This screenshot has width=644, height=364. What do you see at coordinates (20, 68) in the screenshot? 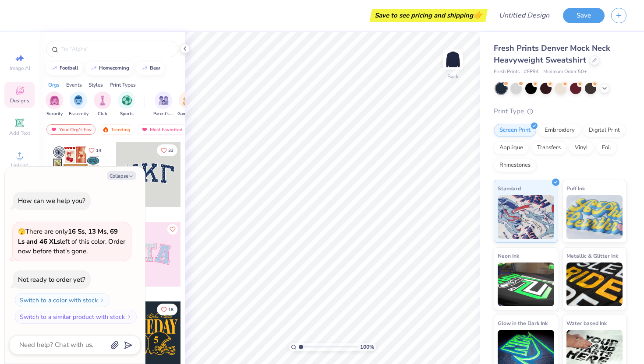
I see `span: Image AI` at bounding box center [20, 68].